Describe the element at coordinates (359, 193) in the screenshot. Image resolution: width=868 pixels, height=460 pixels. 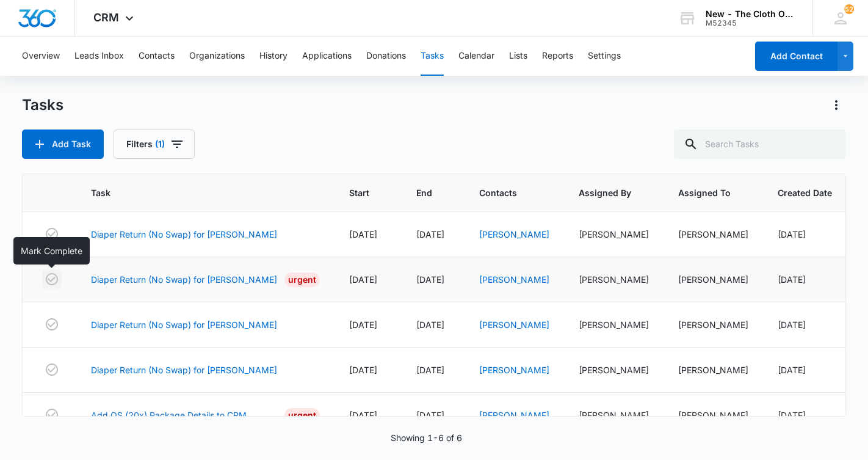
I see `span: Start` at that location.